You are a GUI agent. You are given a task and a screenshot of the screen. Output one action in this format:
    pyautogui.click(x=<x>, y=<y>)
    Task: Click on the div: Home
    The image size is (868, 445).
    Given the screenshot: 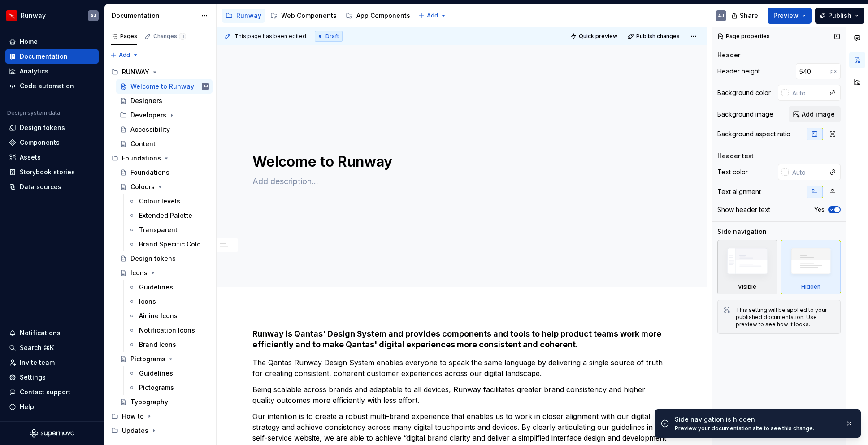 What is the action you would take?
    pyautogui.click(x=29, y=41)
    